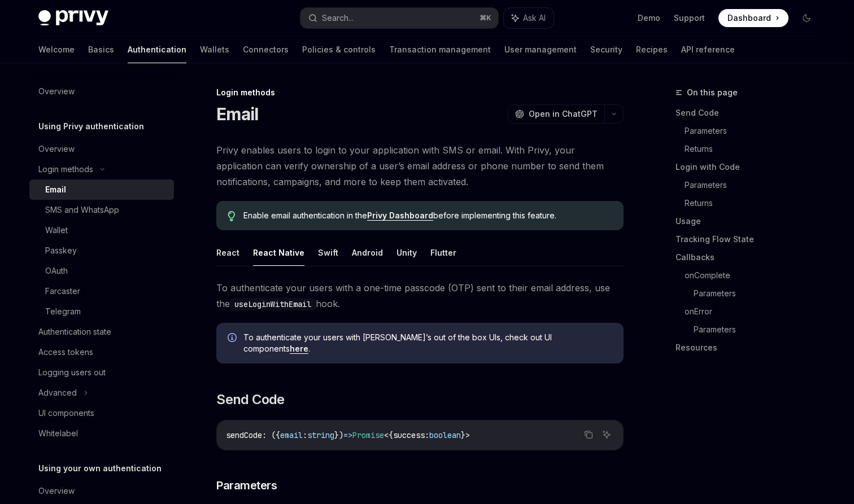 The image size is (854, 504). Describe the element at coordinates (753, 18) in the screenshot. I see `a: Dashboard` at that location.